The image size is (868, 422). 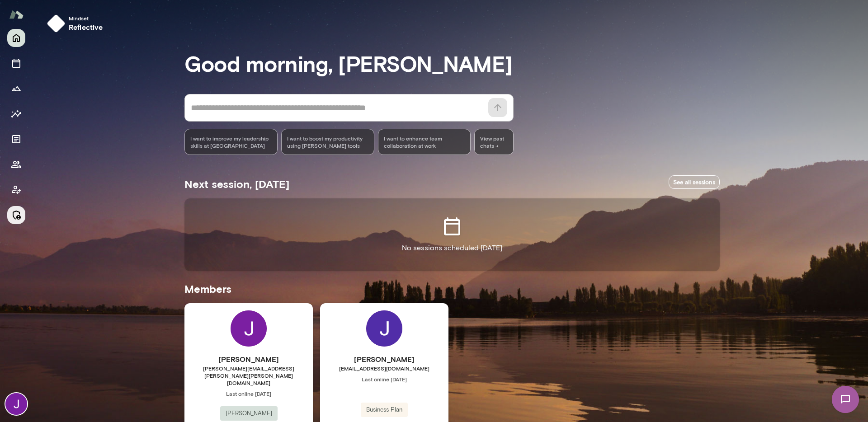 What do you see at coordinates (17, 89) in the screenshot?
I see `button: Growth Plan` at bounding box center [17, 89].